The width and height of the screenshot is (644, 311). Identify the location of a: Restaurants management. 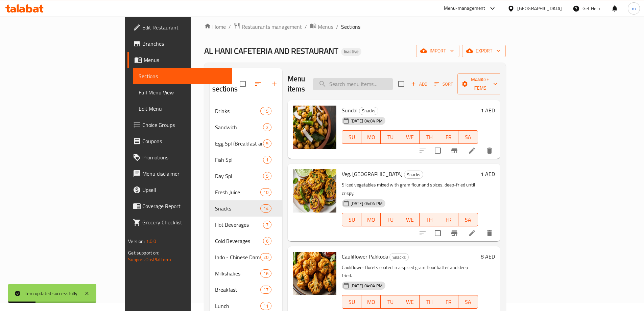
(268, 26).